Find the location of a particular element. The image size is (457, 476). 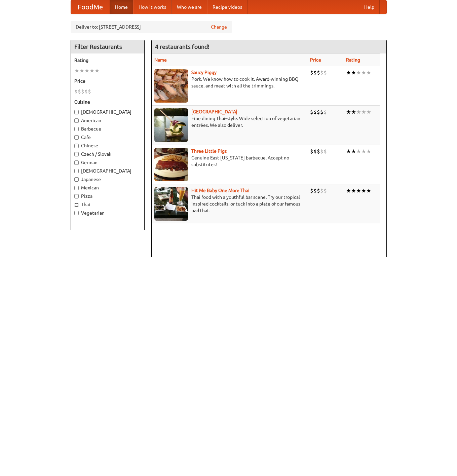

a: Recipe videos is located at coordinates (227, 7).